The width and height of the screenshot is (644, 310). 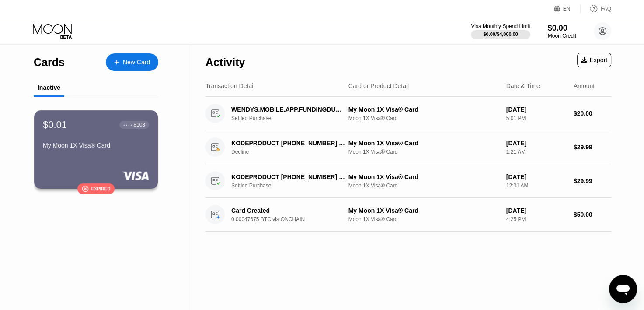 What do you see at coordinates (500, 26) in the screenshot?
I see `div: Visa Monthly Spend Limit` at bounding box center [500, 26].